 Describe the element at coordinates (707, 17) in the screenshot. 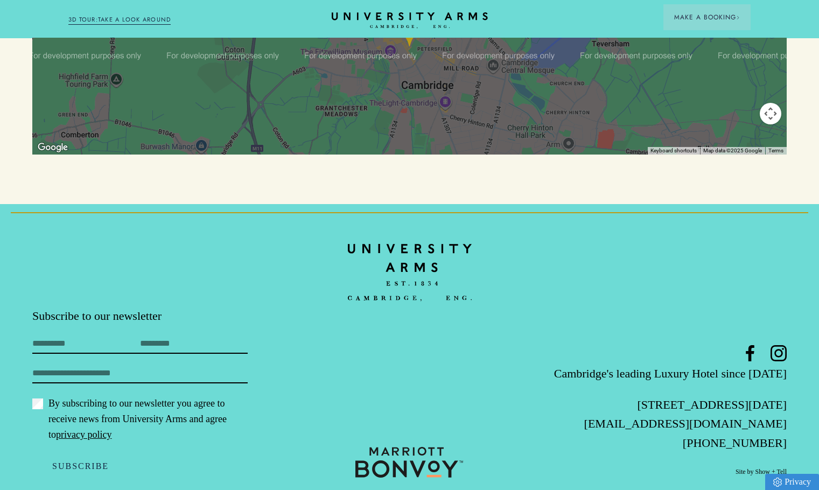

I see `button: Make a BookingArrow icon` at that location.